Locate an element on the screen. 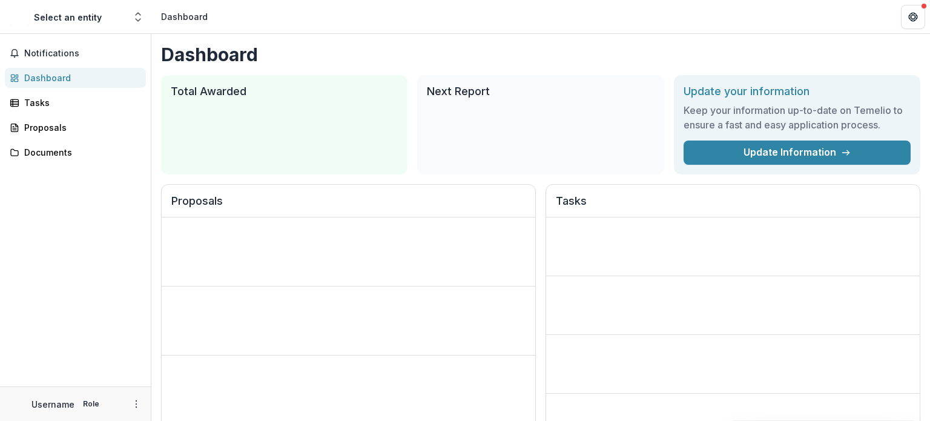 The width and height of the screenshot is (930, 421). button: Open entity switcher is located at coordinates (138, 17).